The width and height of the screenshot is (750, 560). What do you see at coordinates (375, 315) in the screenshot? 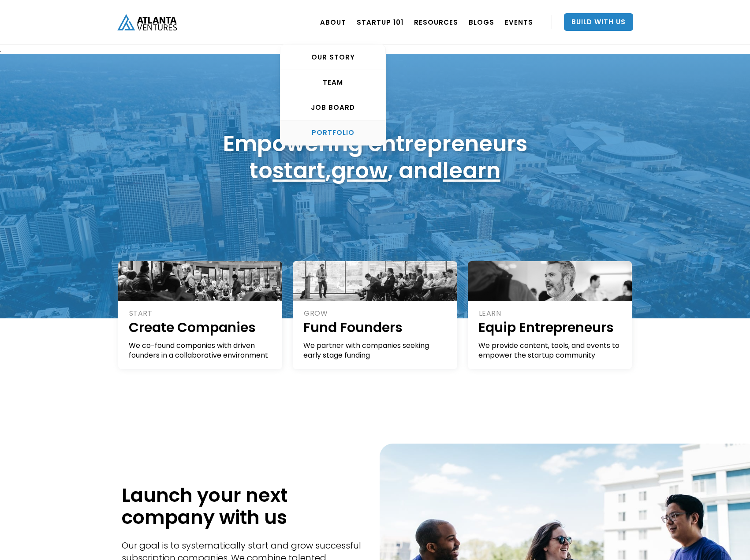
I see `a: GROWFund FoundersWe partner with companies seeking early stage funding` at bounding box center [375, 315].